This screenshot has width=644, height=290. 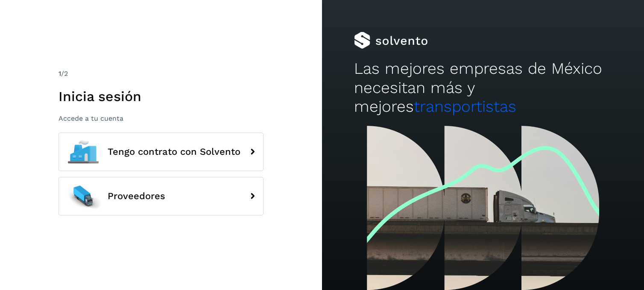 What do you see at coordinates (161, 118) in the screenshot?
I see `p: Accede a tu cuenta` at bounding box center [161, 118].